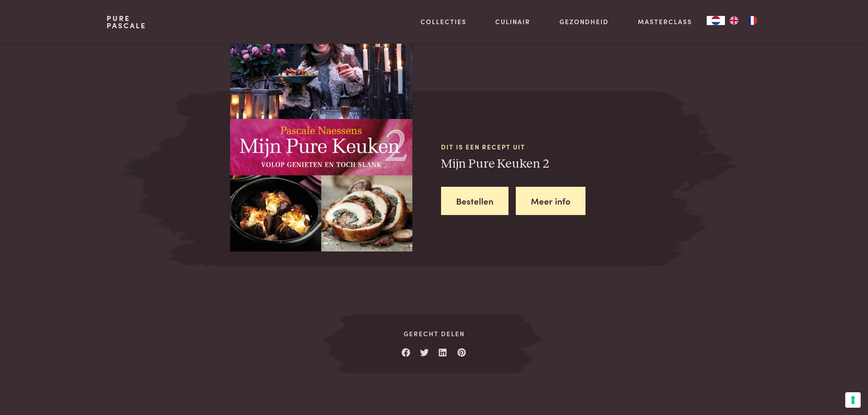 The width and height of the screenshot is (868, 415). What do you see at coordinates (551, 201) in the screenshot?
I see `a: Meer info` at bounding box center [551, 201].